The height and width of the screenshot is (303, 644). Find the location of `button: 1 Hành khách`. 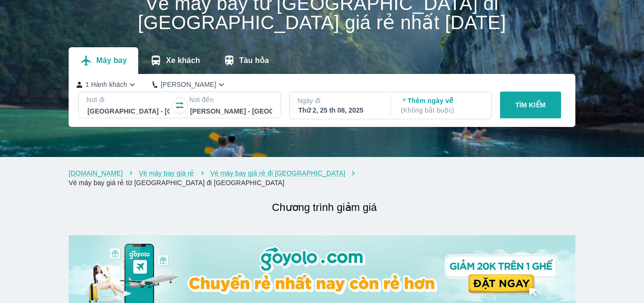

button: 1 Hành khách is located at coordinates (107, 85).